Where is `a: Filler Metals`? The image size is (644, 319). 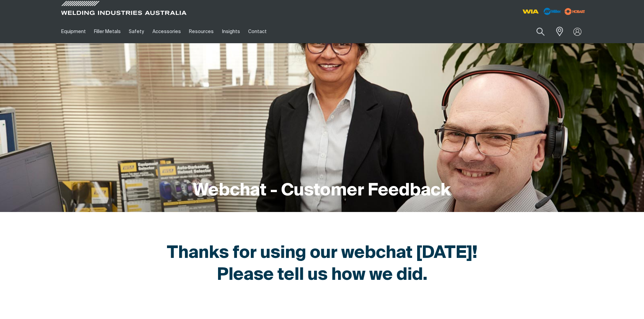
a: Filler Metals is located at coordinates (107, 32).